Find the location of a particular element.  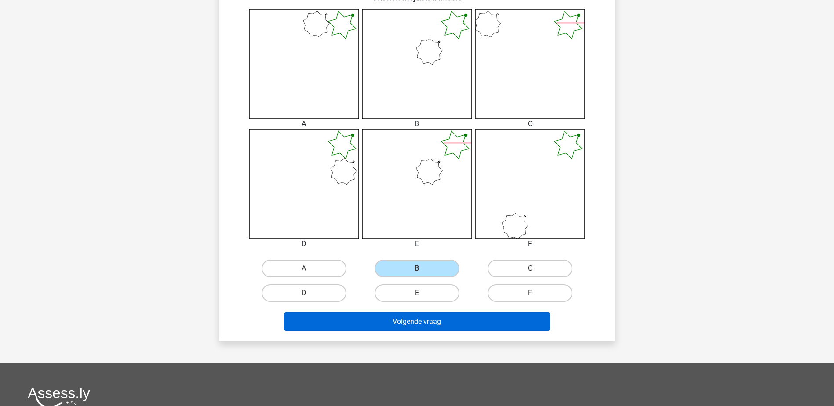

label: C is located at coordinates (530, 269).